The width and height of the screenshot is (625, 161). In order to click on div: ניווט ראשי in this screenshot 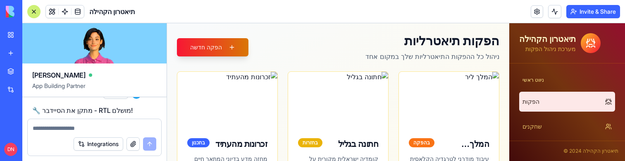, I will do `click(400, 57)`.